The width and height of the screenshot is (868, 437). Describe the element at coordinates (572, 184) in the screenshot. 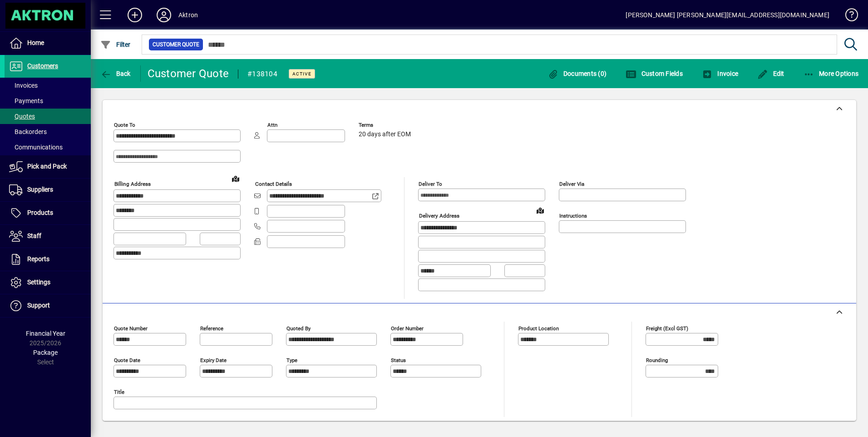

I see `mat-label: Deliver via` at that location.